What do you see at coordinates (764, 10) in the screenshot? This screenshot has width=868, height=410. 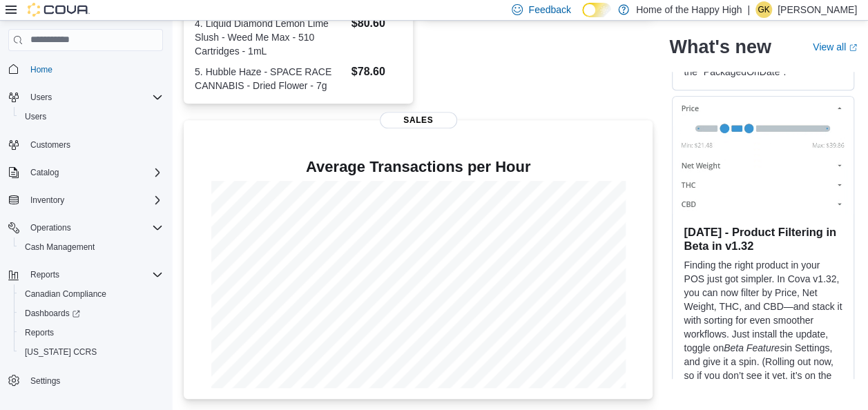 I see `div: Gaganpreet Kaur` at bounding box center [764, 10].